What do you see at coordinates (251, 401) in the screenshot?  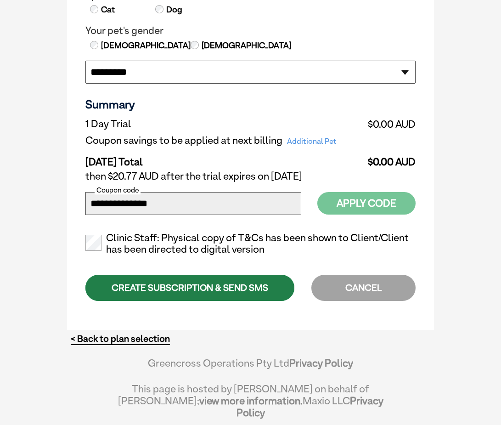 I see `a: view more information.` at bounding box center [251, 401].